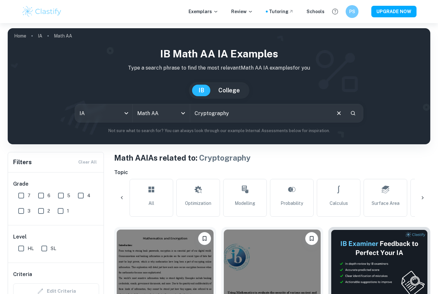 The image size is (438, 294). Describe the element at coordinates (219, 131) in the screenshot. I see `p: Not sure what to search for? You can always look through our example Internal Assessments below f...` at that location.